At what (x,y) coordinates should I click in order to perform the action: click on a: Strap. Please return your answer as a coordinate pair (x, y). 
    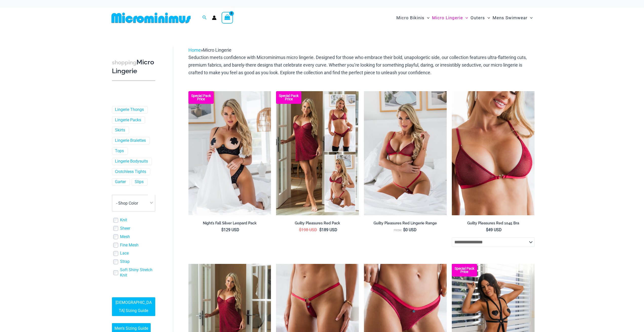
    Looking at the image, I should click on (125, 262).